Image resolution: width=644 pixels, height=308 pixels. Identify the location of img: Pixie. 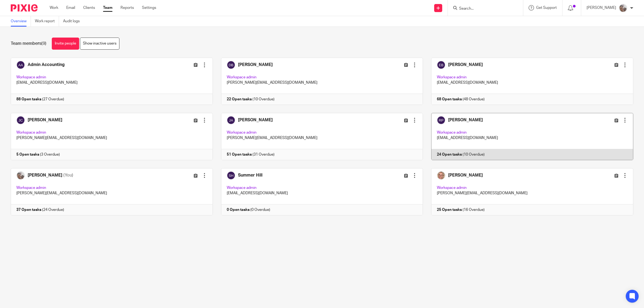
(24, 8).